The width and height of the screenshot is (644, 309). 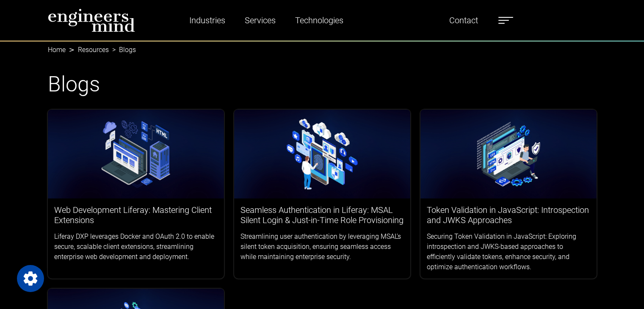 I want to click on a: Industries, so click(x=207, y=20).